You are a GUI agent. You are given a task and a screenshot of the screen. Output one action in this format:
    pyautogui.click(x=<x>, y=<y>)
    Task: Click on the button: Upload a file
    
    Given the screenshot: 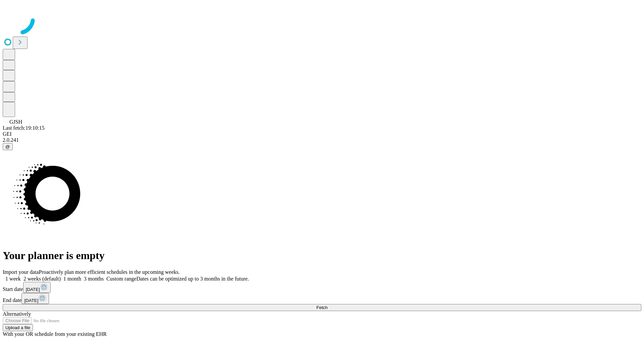 What is the action you would take?
    pyautogui.click(x=18, y=327)
    